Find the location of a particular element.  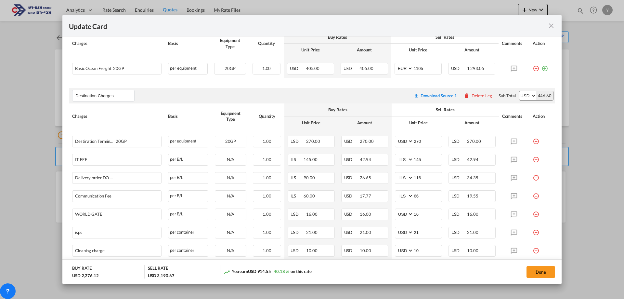

input: 21 is located at coordinates (428, 232).